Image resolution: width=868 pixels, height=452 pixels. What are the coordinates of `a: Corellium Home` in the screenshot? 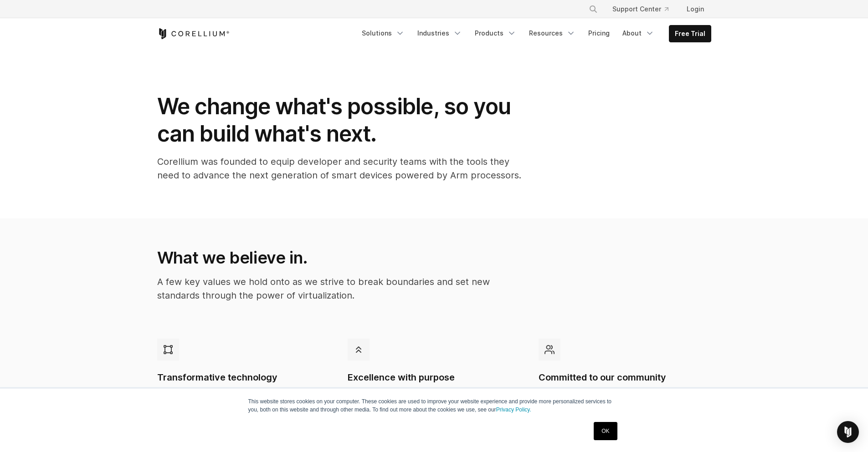 It's located at (193, 34).